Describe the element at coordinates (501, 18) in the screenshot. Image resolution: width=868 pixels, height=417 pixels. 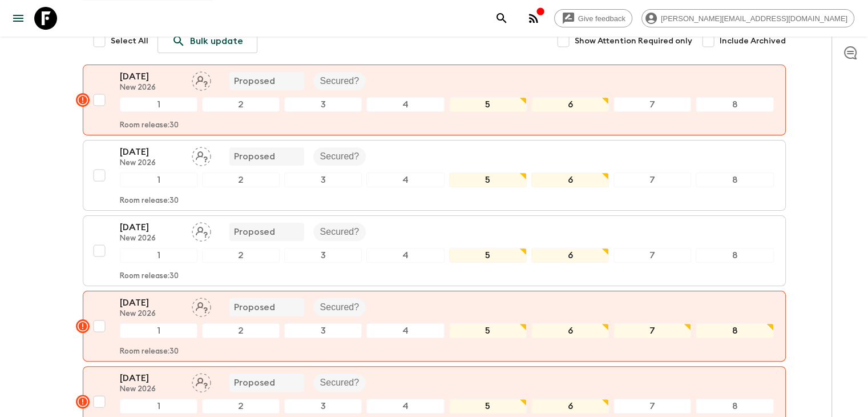
I see `button: search adventures` at that location.